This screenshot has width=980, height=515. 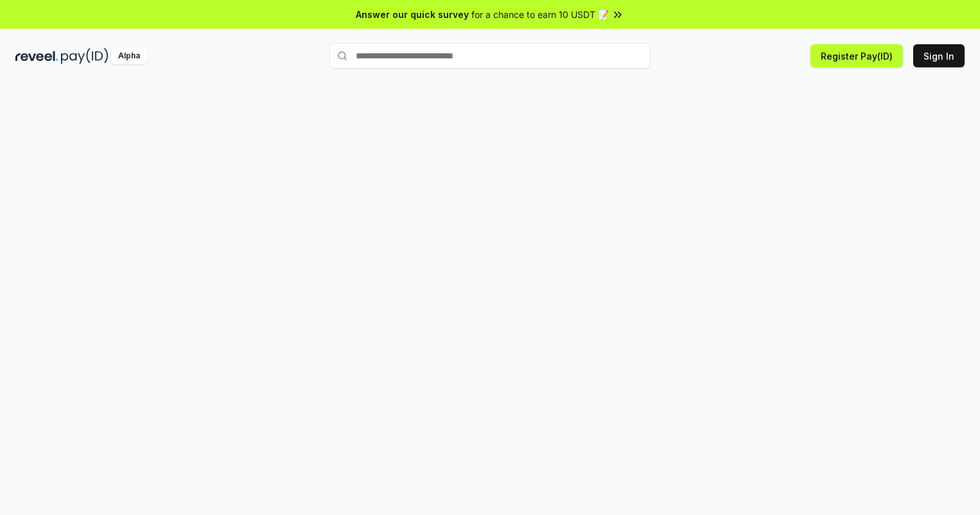 I want to click on img: reveel_dark, so click(x=36, y=56).